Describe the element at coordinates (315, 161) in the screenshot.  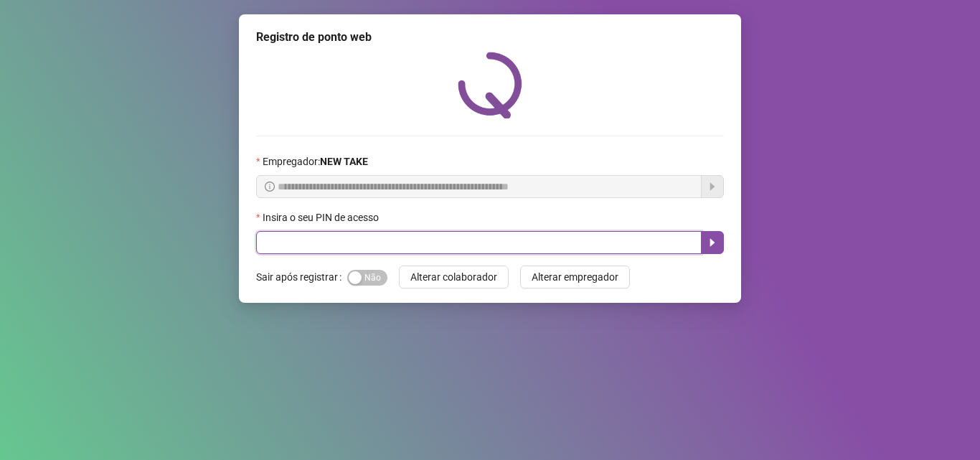
I see `span: Empregador :` at that location.